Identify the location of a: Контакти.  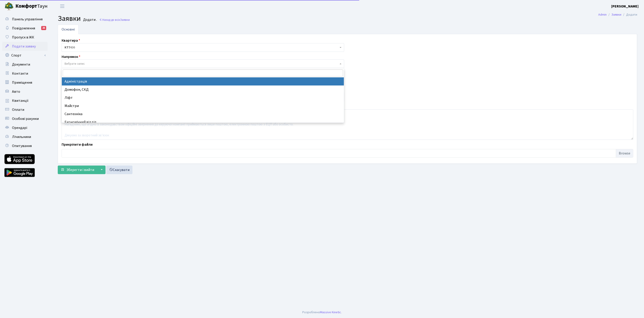
(25, 74).